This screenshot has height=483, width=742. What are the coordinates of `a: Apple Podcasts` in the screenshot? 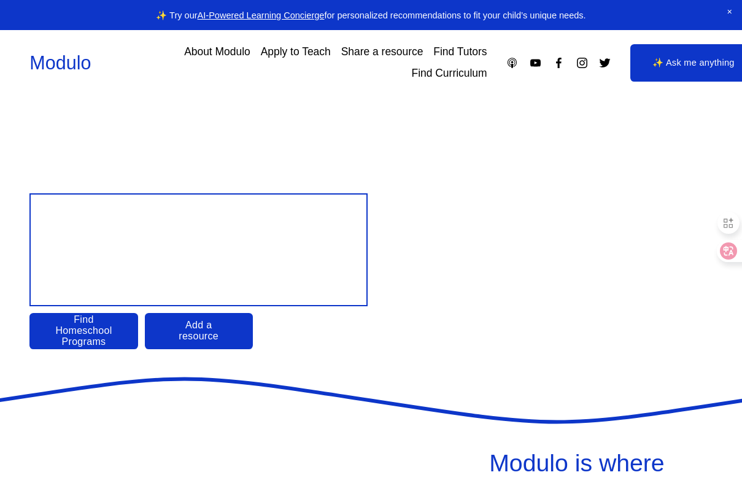 It's located at (512, 63).